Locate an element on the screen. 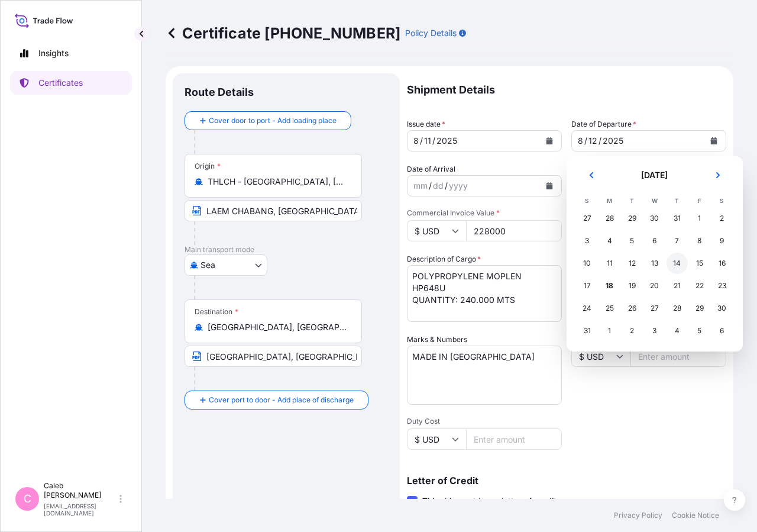  div: Sunday, August 31, 2025 is located at coordinates (588, 331).